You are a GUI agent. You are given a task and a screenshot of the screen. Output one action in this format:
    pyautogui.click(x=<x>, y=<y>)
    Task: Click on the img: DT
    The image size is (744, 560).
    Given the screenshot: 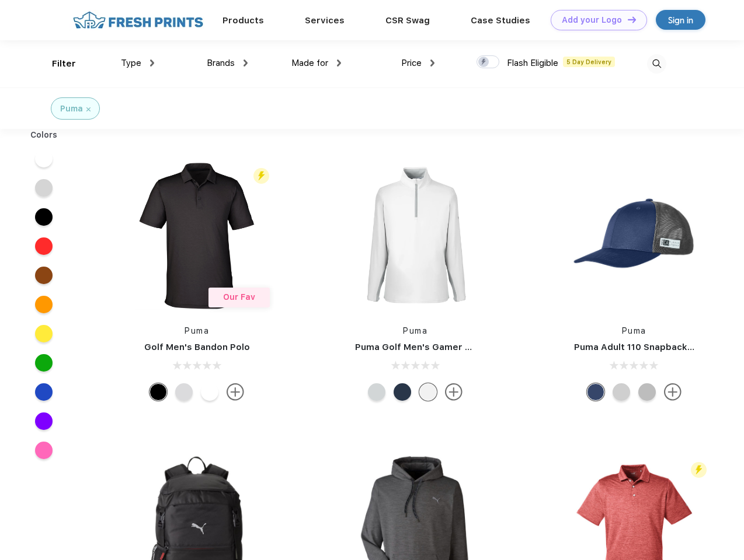 What is the action you would take?
    pyautogui.click(x=632, y=19)
    